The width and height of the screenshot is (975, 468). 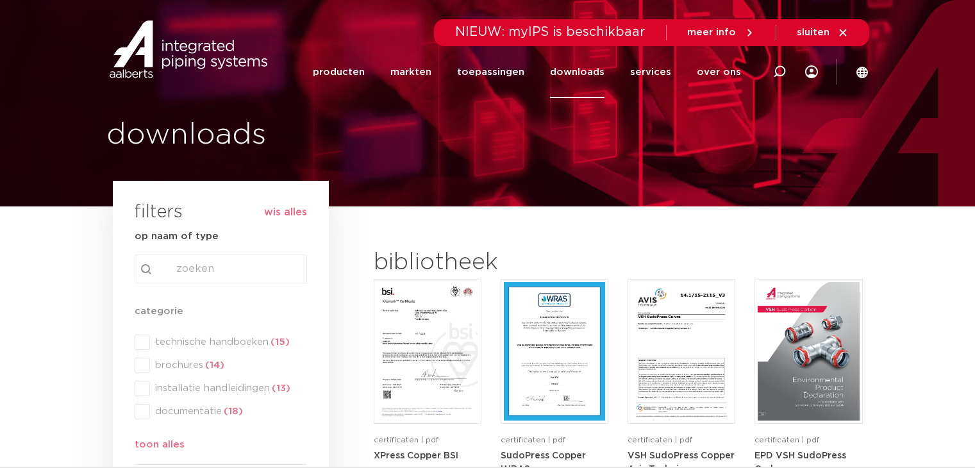 I want to click on a: over ons, so click(x=719, y=72).